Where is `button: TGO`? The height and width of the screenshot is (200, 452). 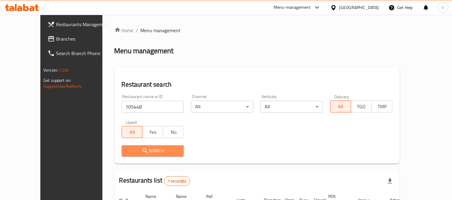
button: TGO is located at coordinates (362, 107).